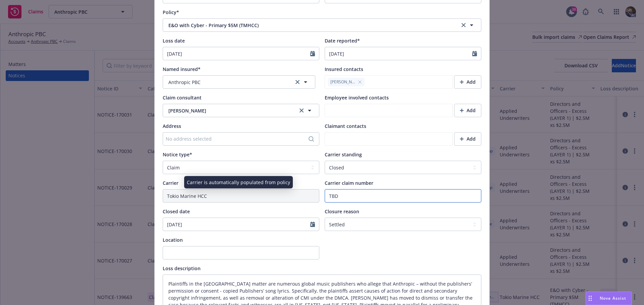 Image resolution: width=644 pixels, height=305 pixels. Describe the element at coordinates (349, 183) in the screenshot. I see `span: Carrier claim number` at that location.